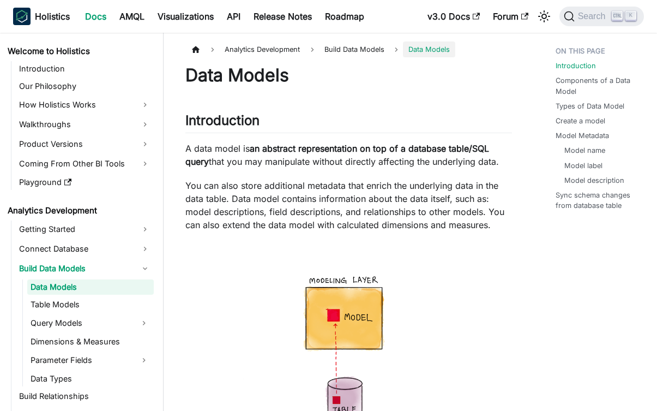 This screenshot has width=657, height=411. I want to click on a: Build Relationships, so click(85, 396).